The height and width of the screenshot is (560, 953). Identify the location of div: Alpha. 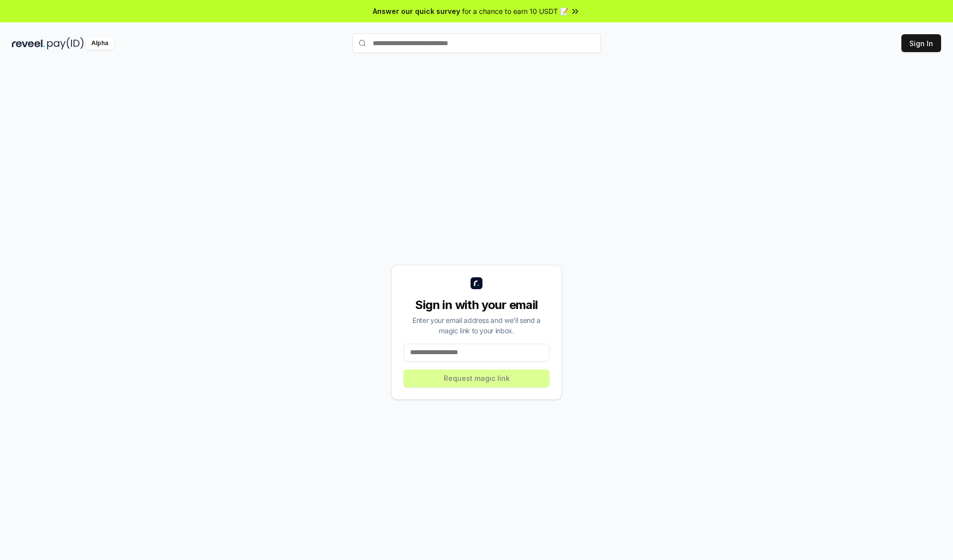
(99, 43).